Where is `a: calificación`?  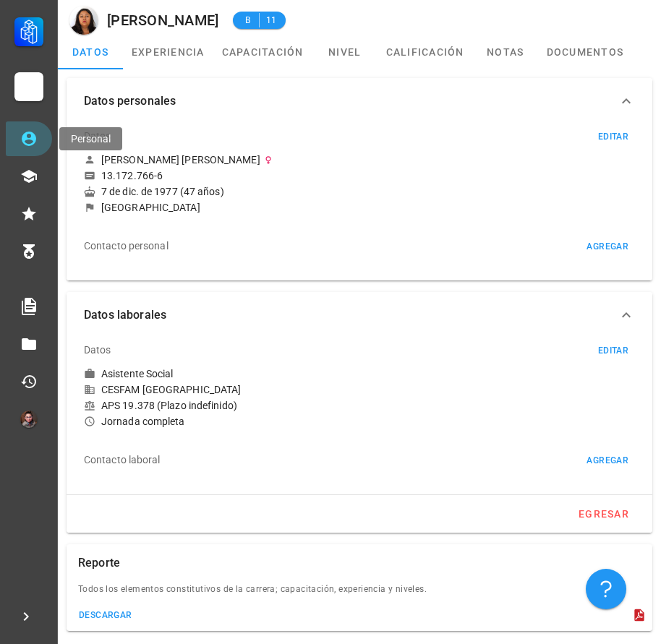 a: calificación is located at coordinates (425, 52).